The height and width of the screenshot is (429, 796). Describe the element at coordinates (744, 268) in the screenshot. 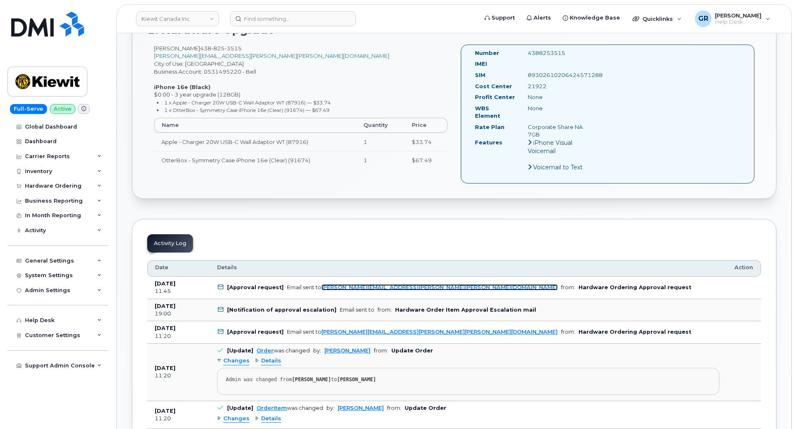

I see `th: Action` at that location.